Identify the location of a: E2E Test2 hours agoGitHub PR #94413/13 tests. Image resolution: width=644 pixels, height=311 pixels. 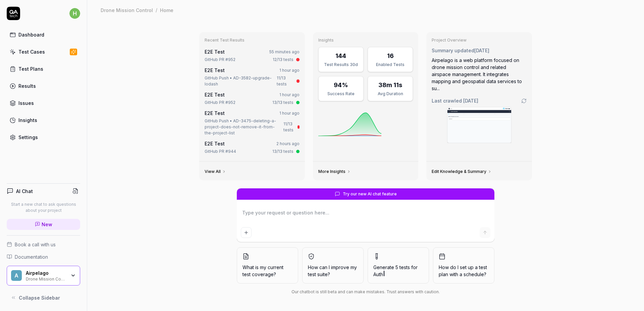
(252, 147).